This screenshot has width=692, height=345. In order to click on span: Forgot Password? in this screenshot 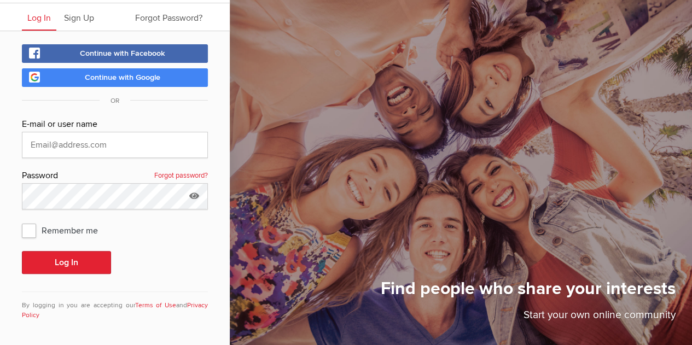, I will do `click(168, 18)`.